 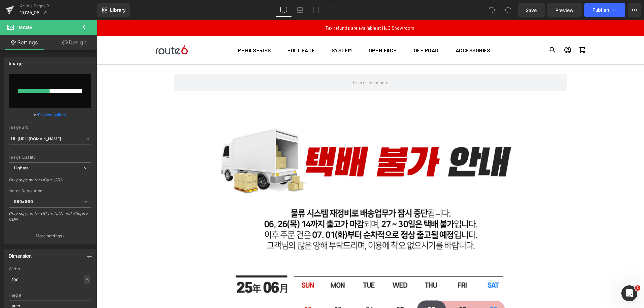 What do you see at coordinates (493, 10) in the screenshot?
I see `button: Undo` at bounding box center [493, 10].